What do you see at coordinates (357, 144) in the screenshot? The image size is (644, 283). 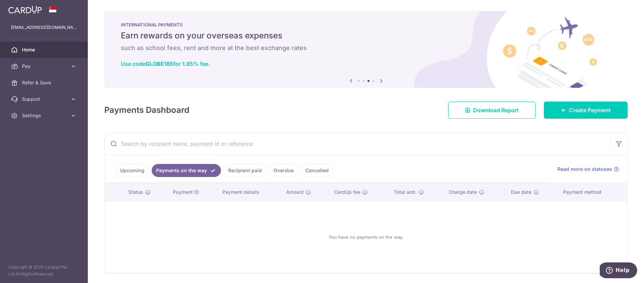 I see `input: Search by recipient name, payment id or reference` at bounding box center [357, 144].